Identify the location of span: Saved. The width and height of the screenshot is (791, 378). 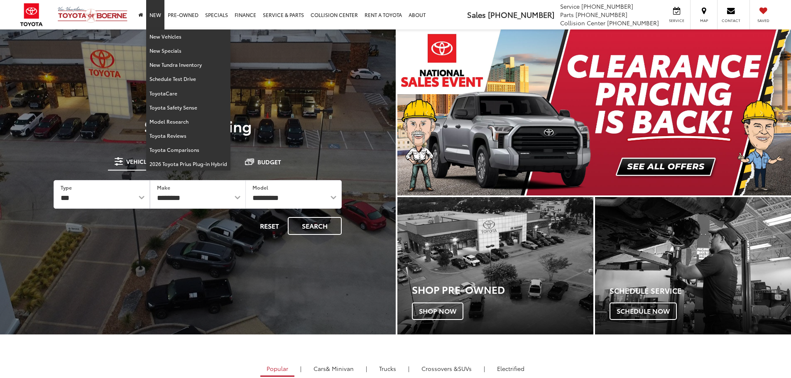
(763, 20).